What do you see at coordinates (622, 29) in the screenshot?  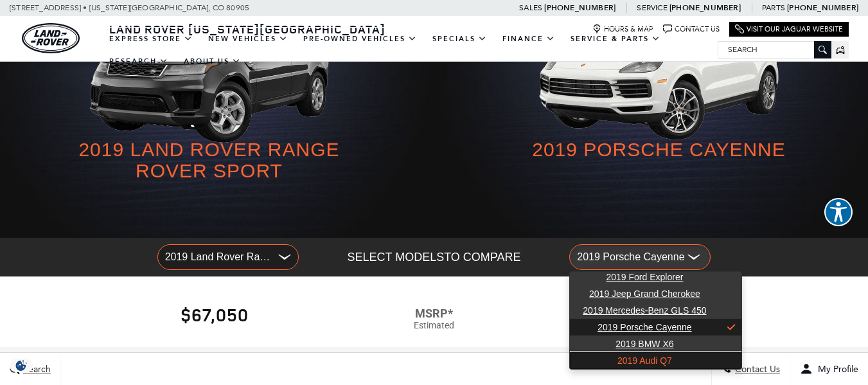 I see `a: Hours & Map` at bounding box center [622, 29].